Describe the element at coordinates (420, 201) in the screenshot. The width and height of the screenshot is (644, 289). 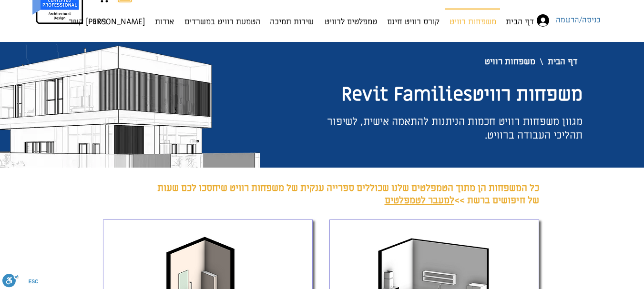
I see `a: למעבר לטמפלטים` at that location.